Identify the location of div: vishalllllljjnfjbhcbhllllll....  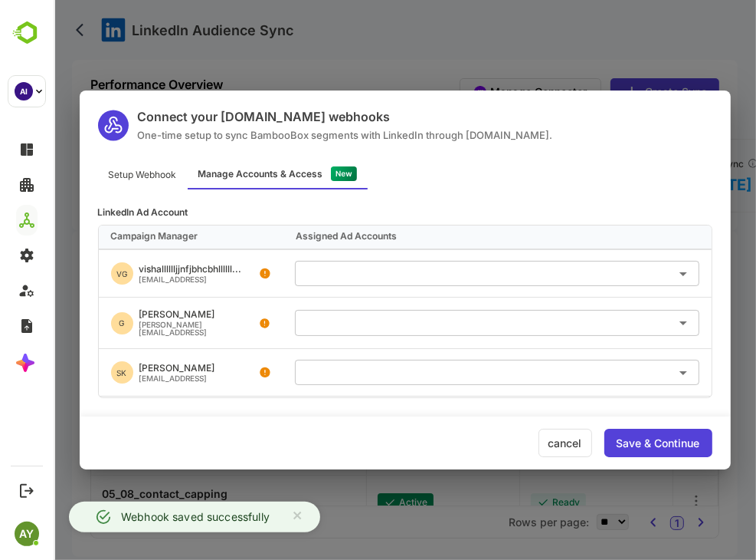
(137, 269).